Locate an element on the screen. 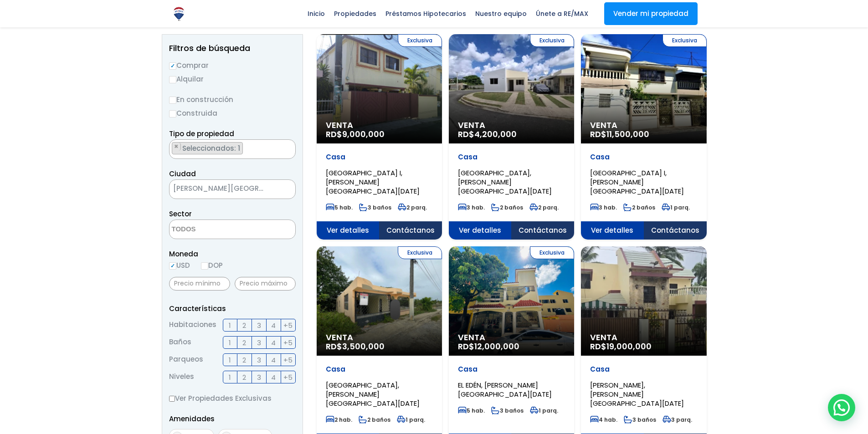 The height and width of the screenshot is (434, 868). input: Construida is located at coordinates (173, 114).